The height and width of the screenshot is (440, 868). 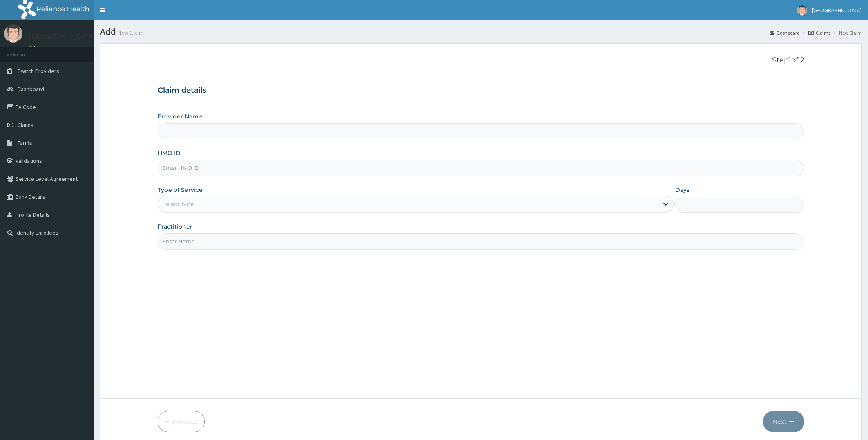 What do you see at coordinates (25, 143) in the screenshot?
I see `span: Tariffs` at bounding box center [25, 143].